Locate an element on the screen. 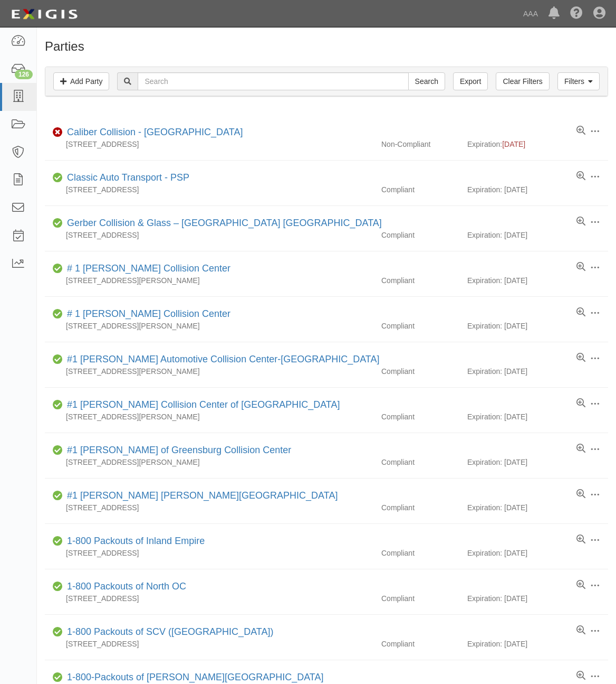  a: Clear Filters is located at coordinates (522, 81).